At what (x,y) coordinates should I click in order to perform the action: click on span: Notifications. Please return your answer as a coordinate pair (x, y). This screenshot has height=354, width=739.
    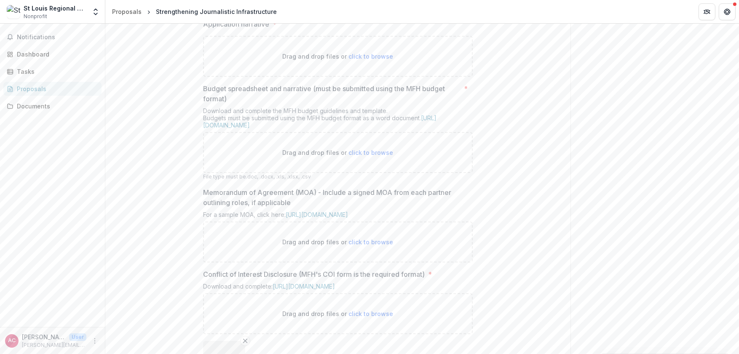
    Looking at the image, I should click on (57, 37).